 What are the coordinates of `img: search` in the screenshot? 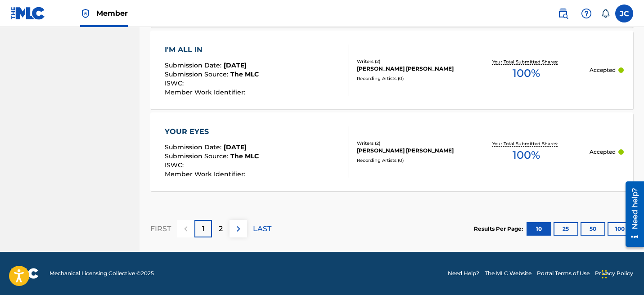 It's located at (563, 14).